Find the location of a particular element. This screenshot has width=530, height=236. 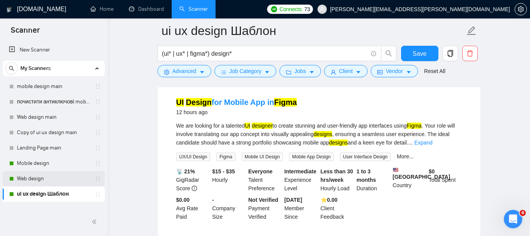

span: Client is located at coordinates (346, 71).